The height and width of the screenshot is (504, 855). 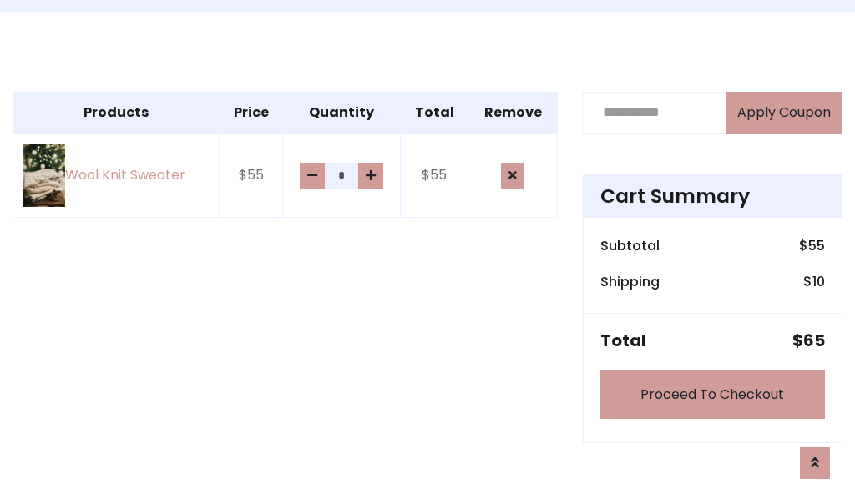 What do you see at coordinates (512, 112) in the screenshot?
I see `th: Remove` at bounding box center [512, 112].